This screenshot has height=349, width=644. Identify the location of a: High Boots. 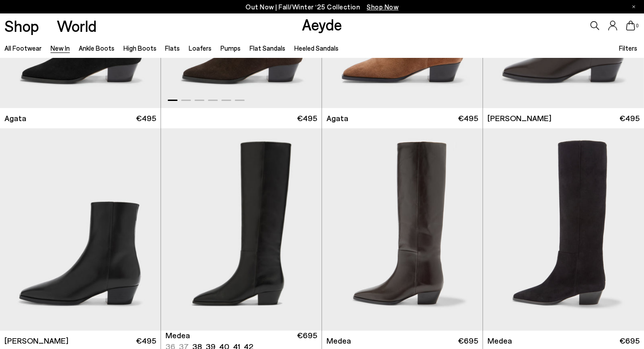
(140, 48).